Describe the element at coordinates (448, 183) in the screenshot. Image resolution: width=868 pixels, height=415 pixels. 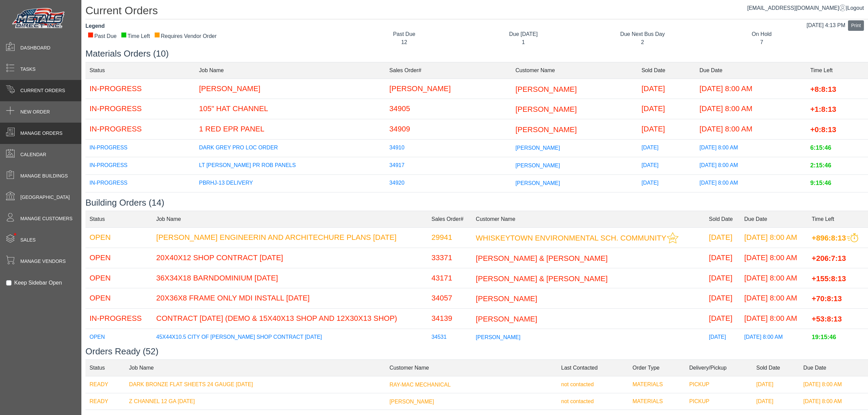
I see `td: 34920` at that location.